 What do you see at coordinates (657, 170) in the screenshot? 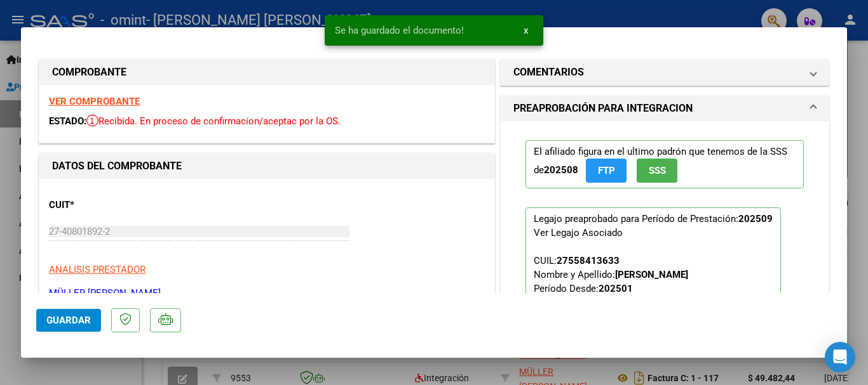
I see `button: SSS` at bounding box center [657, 170].